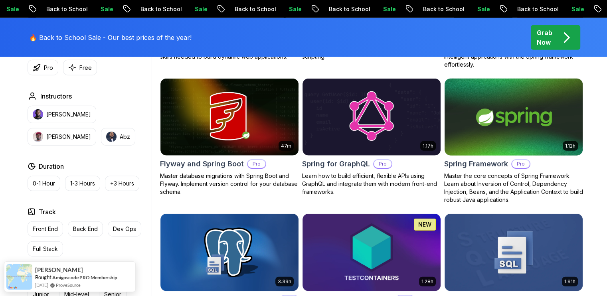 This screenshot has width=607, height=296. What do you see at coordinates (229, 184) in the screenshot?
I see `p: Master database migrations with Spring Boot and Flyway. Implement version control for your databa...` at bounding box center [229, 184].